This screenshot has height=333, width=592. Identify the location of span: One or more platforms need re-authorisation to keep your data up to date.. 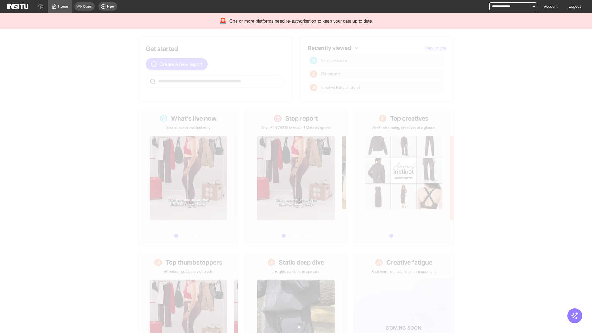
(301, 21).